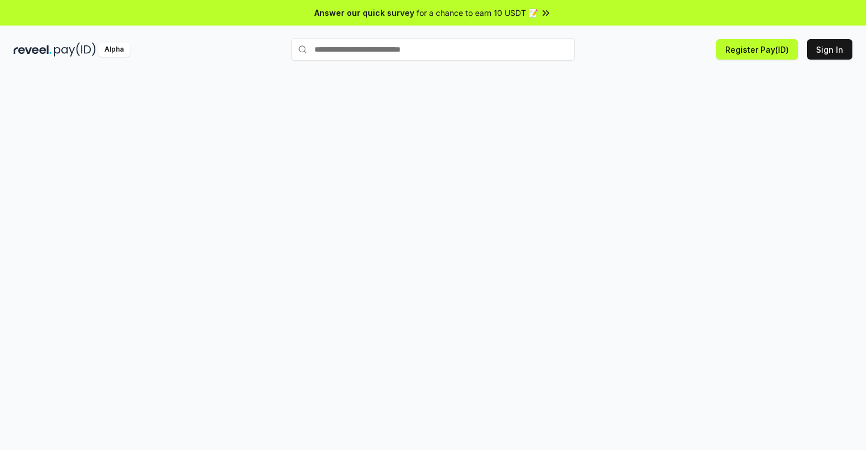 The image size is (866, 450). Describe the element at coordinates (365, 12) in the screenshot. I see `span: Answer our quick survey` at that location.